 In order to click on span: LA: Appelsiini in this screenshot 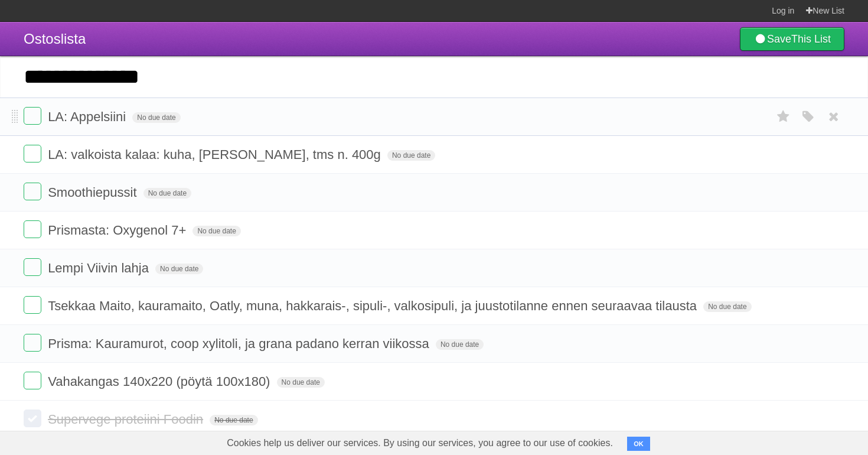, I will do `click(88, 116)`.